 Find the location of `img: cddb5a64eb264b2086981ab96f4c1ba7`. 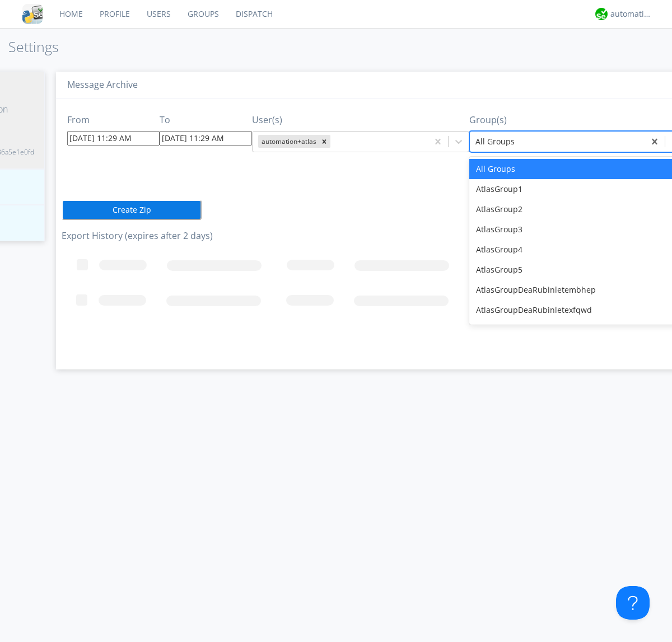

img: cddb5a64eb264b2086981ab96f4c1ba7 is located at coordinates (33, 14).